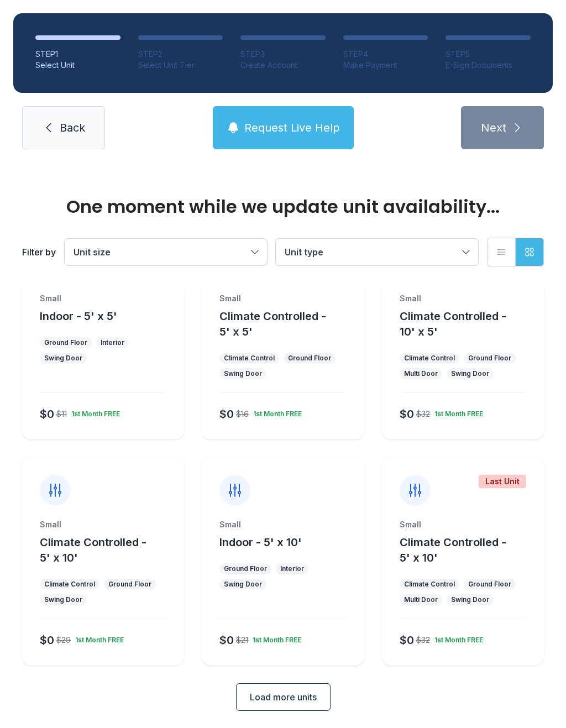 Image resolution: width=566 pixels, height=728 pixels. Describe the element at coordinates (39, 252) in the screenshot. I see `div: Filter by` at that location.